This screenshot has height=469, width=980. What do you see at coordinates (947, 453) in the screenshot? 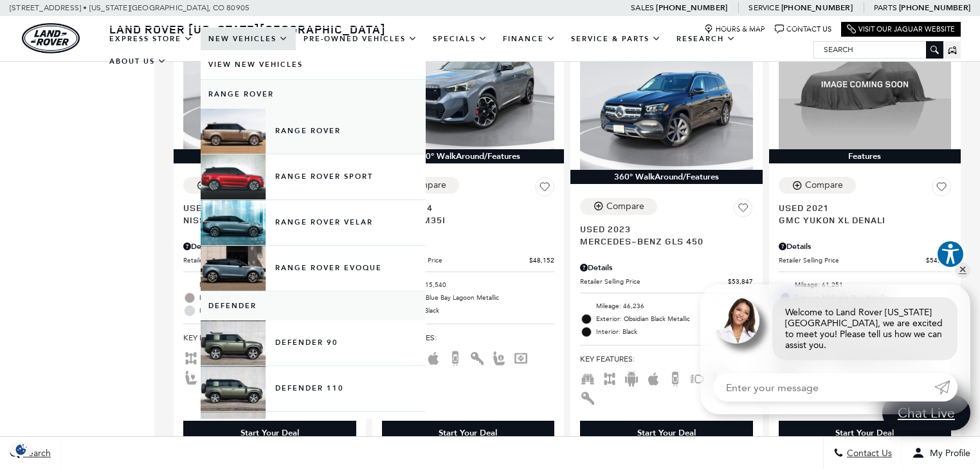
I see `span: My Profile` at bounding box center [947, 453].